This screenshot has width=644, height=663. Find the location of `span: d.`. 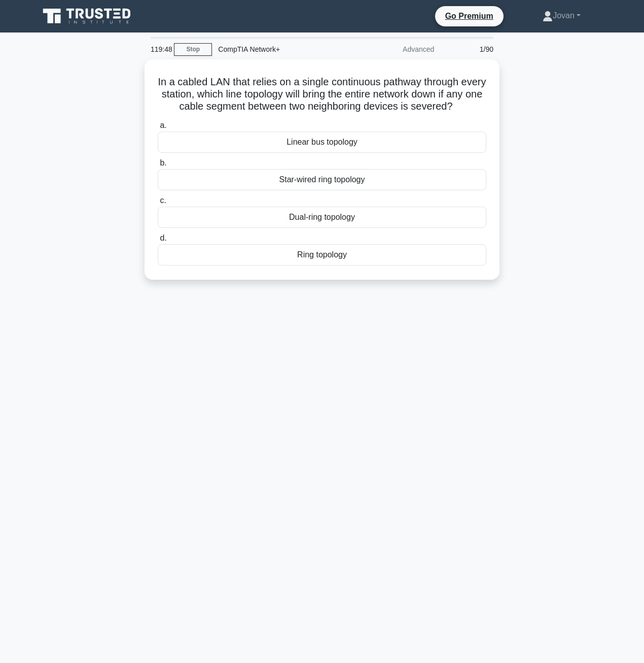

span: d. is located at coordinates (163, 238).